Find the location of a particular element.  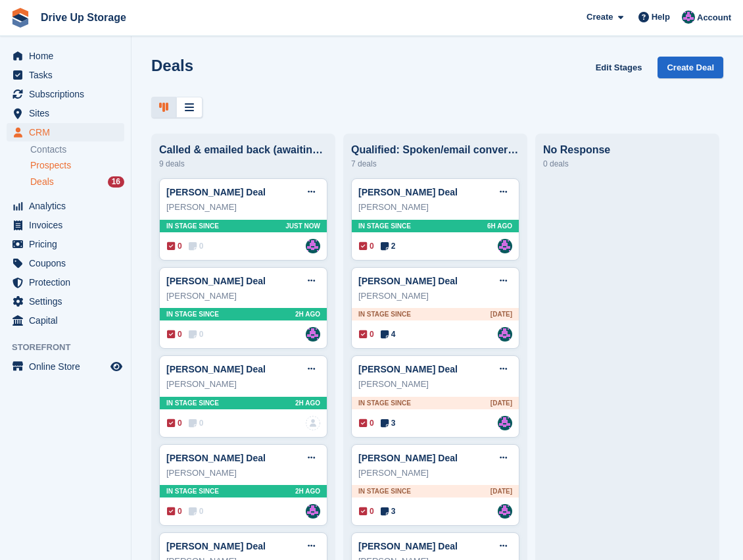

span: Account is located at coordinates (714, 18).